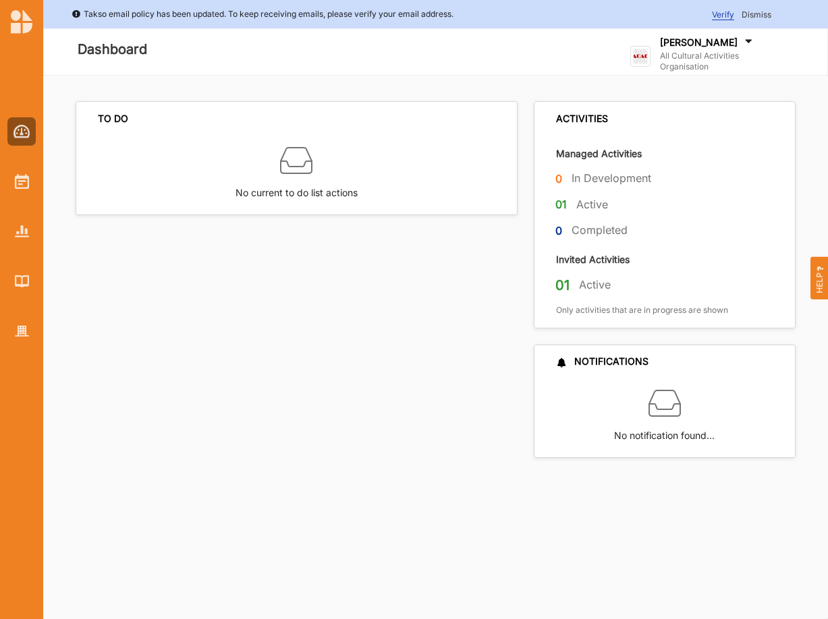  What do you see at coordinates (611, 178) in the screenshot?
I see `label: In Development` at bounding box center [611, 178].